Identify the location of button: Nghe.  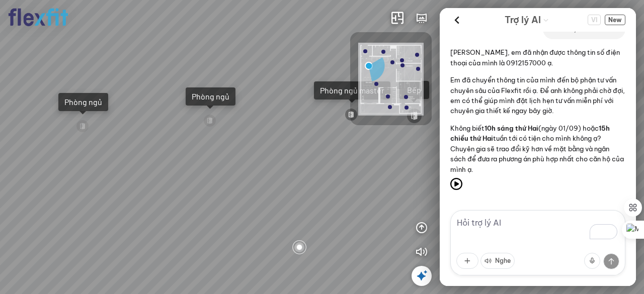
(498, 261).